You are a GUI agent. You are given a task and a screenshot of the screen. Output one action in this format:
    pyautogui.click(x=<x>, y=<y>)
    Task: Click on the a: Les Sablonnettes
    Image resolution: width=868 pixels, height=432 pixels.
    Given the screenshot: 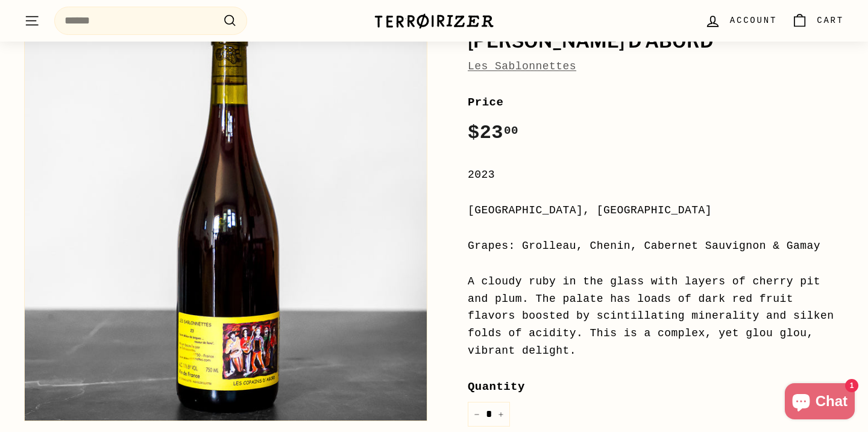 What is the action you would take?
    pyautogui.click(x=522, y=66)
    